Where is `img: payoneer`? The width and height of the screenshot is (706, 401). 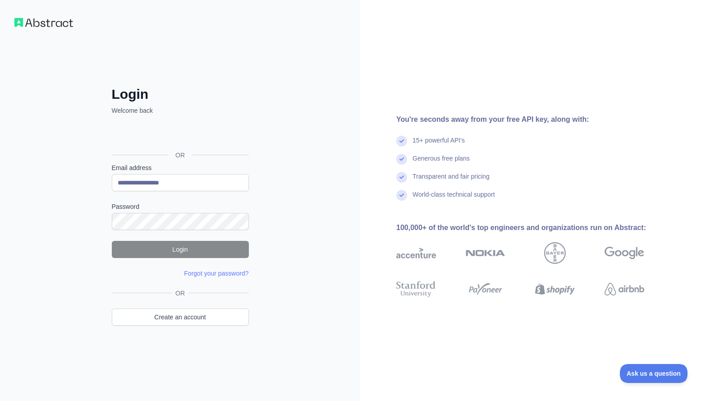
img: payoneer is located at coordinates (486, 289).